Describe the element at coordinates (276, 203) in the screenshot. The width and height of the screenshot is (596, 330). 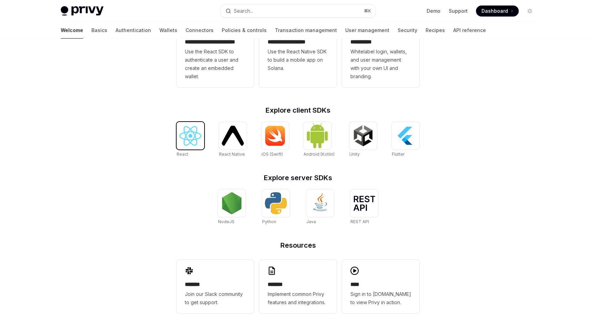
I see `img: Python` at that location.